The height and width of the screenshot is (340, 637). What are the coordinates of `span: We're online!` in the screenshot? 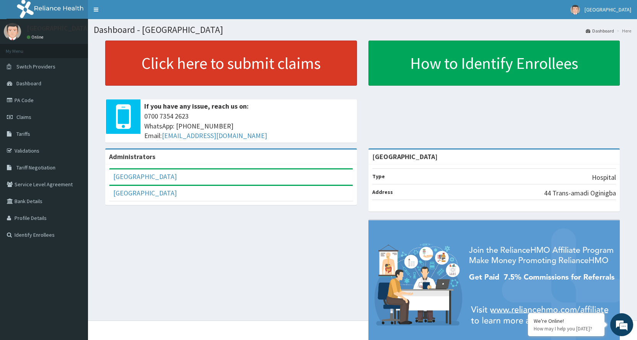 It's located at (75, 135).